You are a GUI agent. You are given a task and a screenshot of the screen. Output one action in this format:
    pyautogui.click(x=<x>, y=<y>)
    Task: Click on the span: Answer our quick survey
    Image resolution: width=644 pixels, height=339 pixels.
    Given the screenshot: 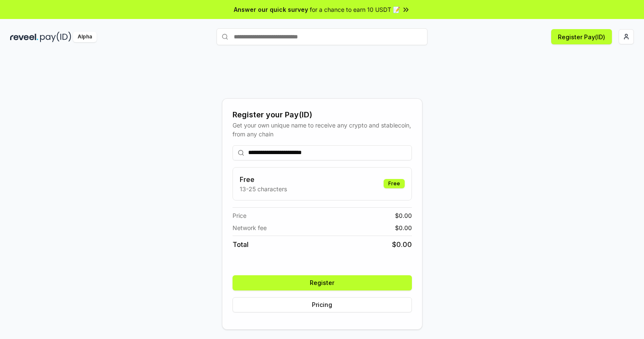 What is the action you would take?
    pyautogui.click(x=271, y=9)
    